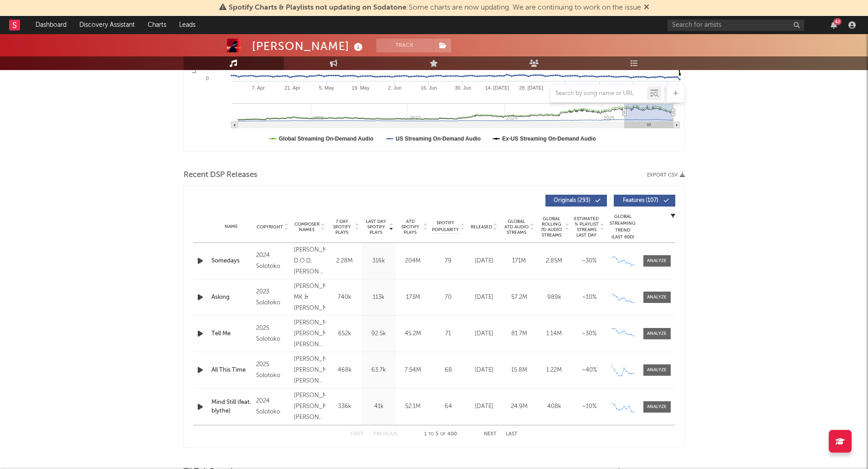 This screenshot has height=469, width=868. What do you see at coordinates (405, 46) in the screenshot?
I see `button: Track` at bounding box center [405, 46].